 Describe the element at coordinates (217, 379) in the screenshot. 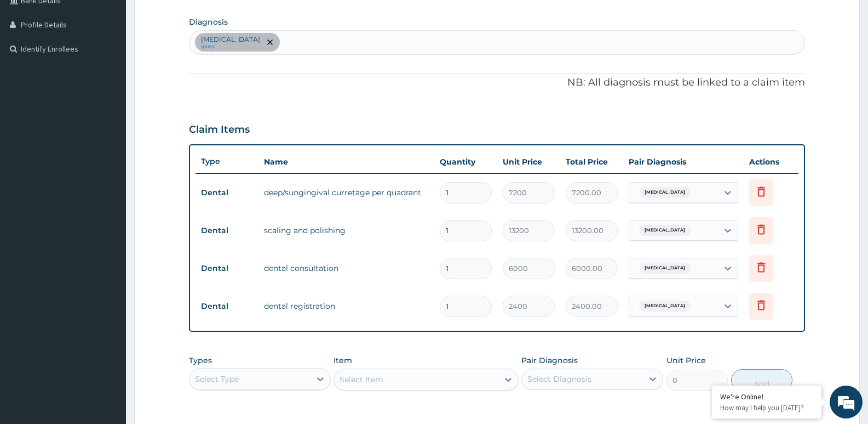

I see `div: Select Type` at that location.